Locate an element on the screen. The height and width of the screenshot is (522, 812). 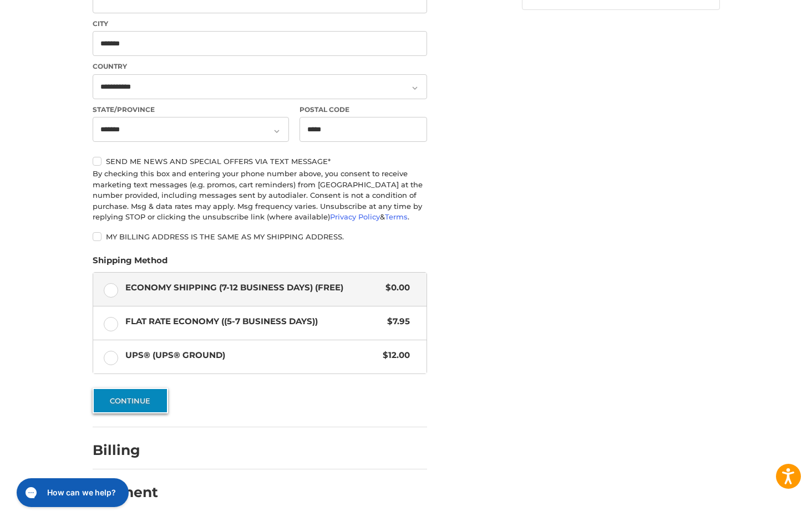
label: Send me news and special offers via text message* is located at coordinates (259, 161).